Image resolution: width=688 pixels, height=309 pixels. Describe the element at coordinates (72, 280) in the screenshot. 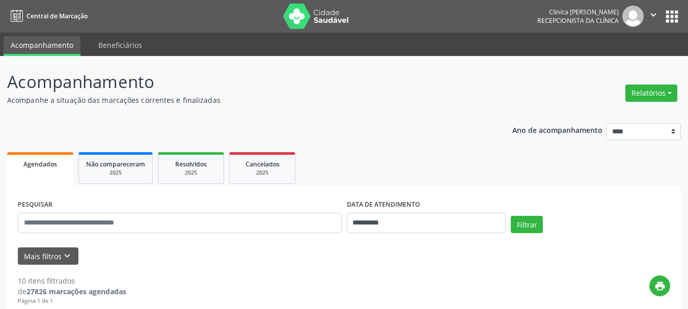

I see `div: 10 itens filtrados` at that location.